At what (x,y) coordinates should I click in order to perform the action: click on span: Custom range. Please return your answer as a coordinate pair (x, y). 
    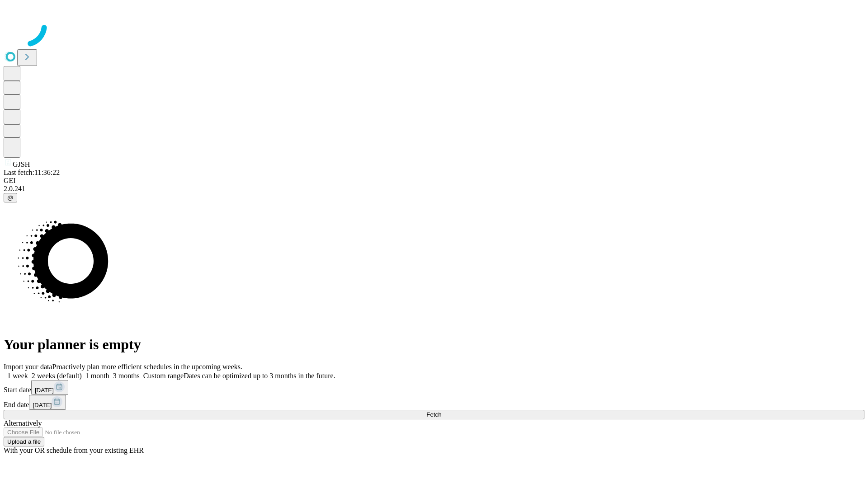
    Looking at the image, I should click on (163, 376).